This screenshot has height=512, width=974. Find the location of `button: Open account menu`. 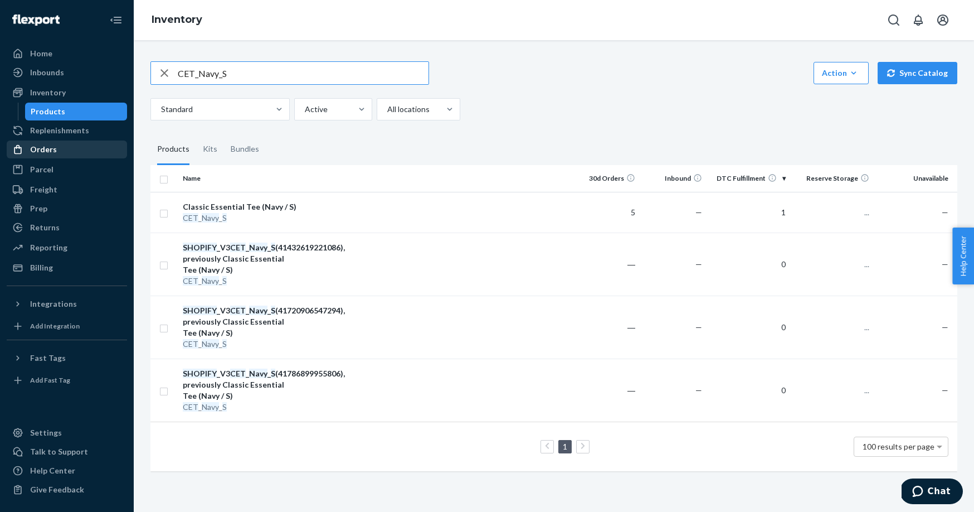

button: Open account menu is located at coordinates (943, 20).